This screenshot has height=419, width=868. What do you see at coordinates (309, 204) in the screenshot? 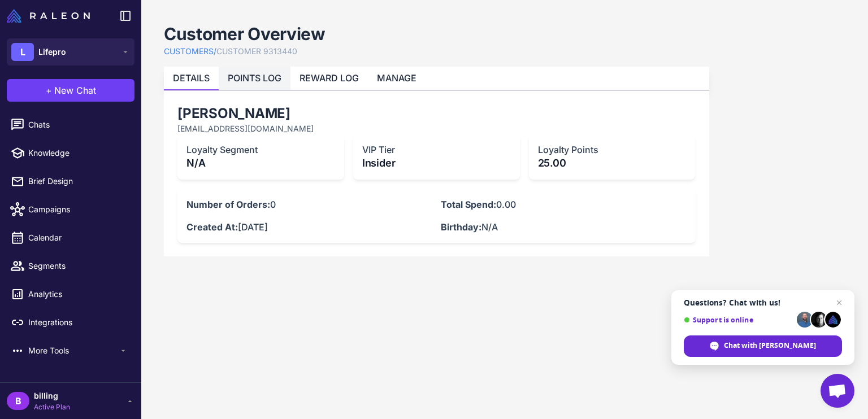
I see `p: 0` at bounding box center [309, 204].